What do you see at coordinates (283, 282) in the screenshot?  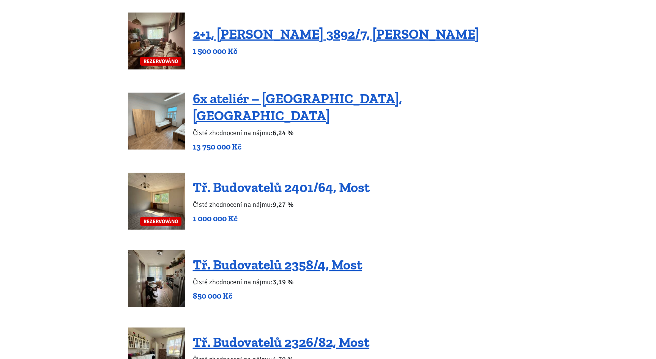 I see `b: 3,19 %` at bounding box center [283, 282].